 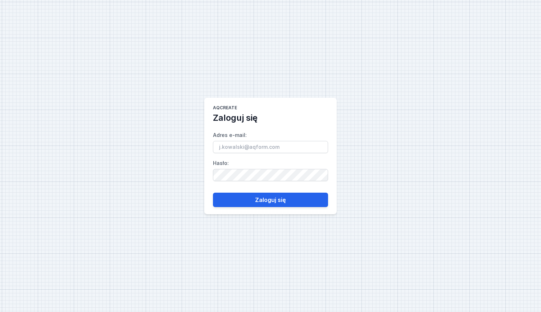 What do you see at coordinates (271, 175) in the screenshot?
I see `input: Hasło:` at bounding box center [271, 175].